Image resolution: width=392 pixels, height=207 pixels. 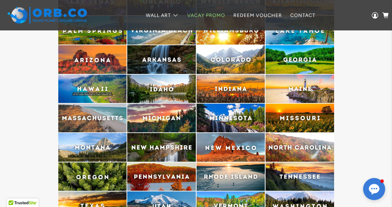 What do you see at coordinates (162, 15) in the screenshot?
I see `a: Wall Art` at bounding box center [162, 15].